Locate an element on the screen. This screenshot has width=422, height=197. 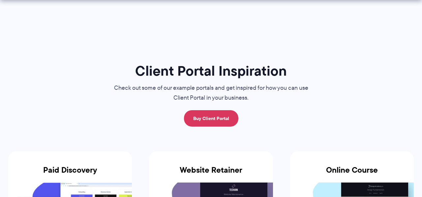
p: Check out some of our example portals and get inspired for how you can use Client Portal in your ... is located at coordinates (211, 93).